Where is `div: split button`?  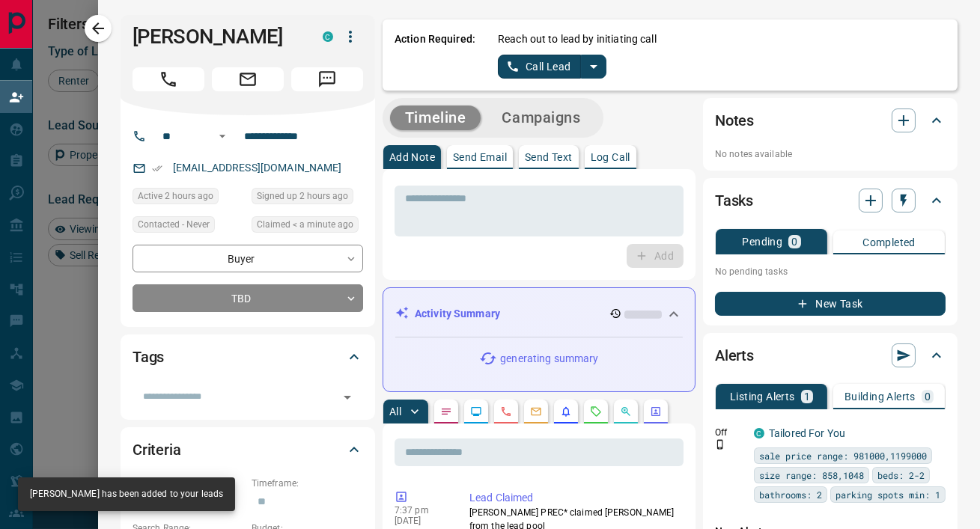
div: split button is located at coordinates (551, 67).